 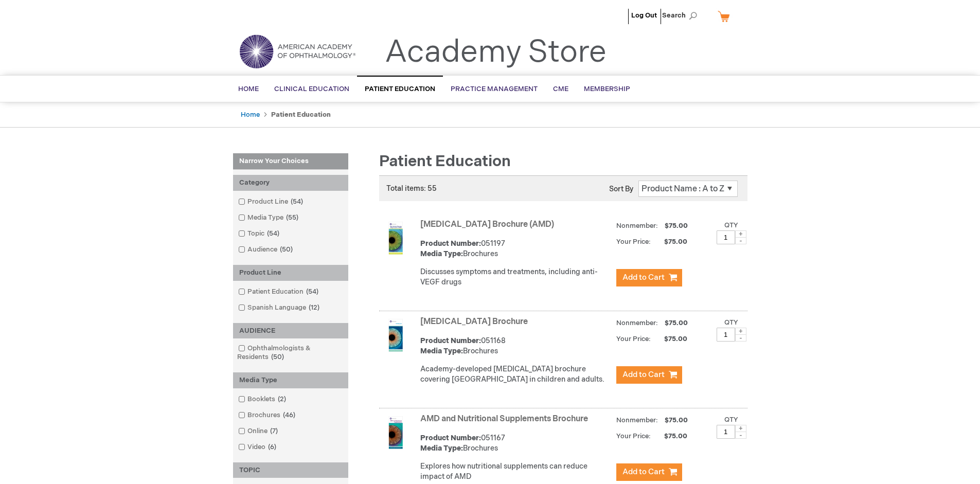 I want to click on span: Home, so click(x=248, y=89).